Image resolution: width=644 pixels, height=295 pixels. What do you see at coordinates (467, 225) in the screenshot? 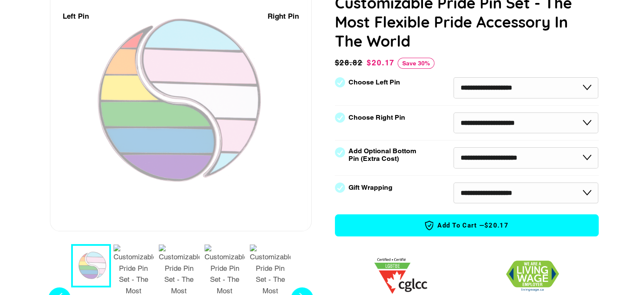
I see `span: Add to Cart —` at bounding box center [467, 225].